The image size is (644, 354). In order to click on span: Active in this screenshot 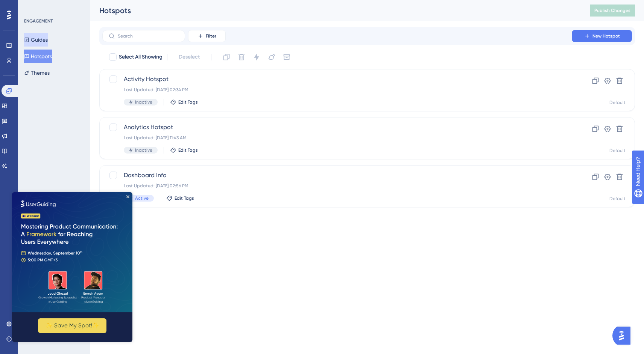, I will do `click(141, 198)`.